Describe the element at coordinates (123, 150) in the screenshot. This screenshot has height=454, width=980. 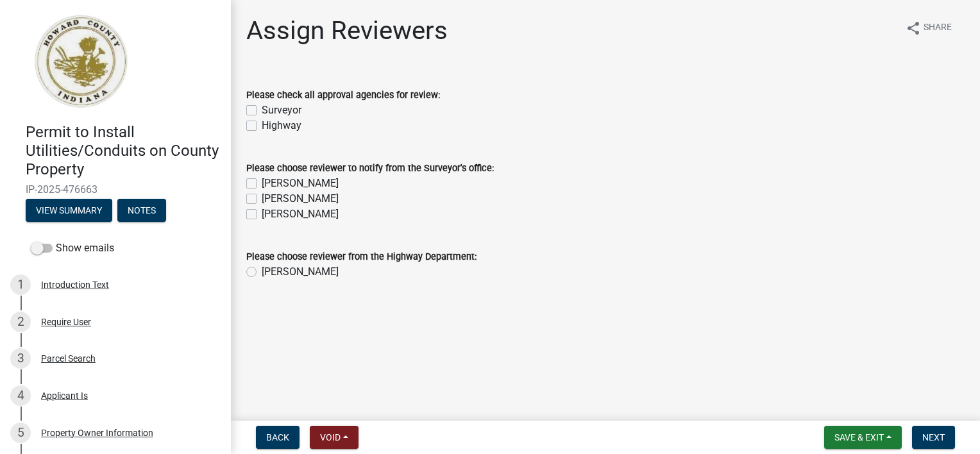
I see `h4: Permit to Install Utilities/Conduits on County Property` at that location.